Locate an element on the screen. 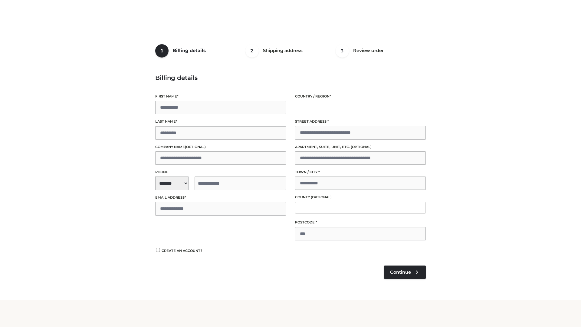  label: Apartment, suite, unit, etc. is located at coordinates (361, 147).